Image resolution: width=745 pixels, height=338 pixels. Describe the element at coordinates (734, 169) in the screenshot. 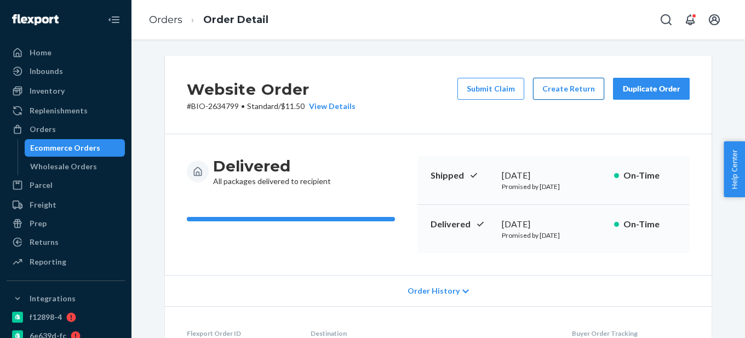

I see `span: Help Center` at that location.